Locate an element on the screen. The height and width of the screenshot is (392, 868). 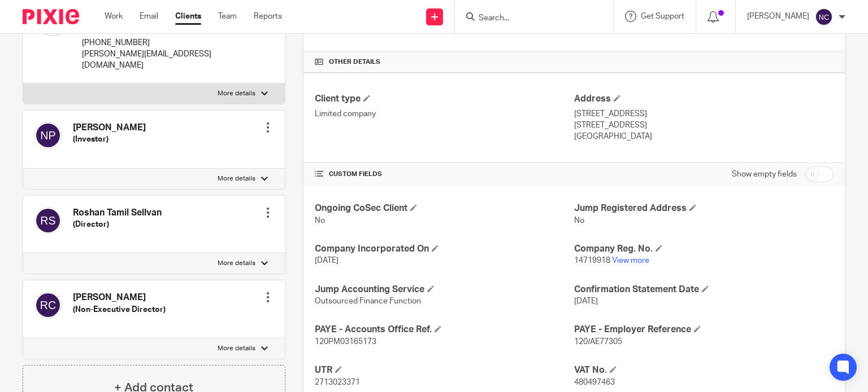
a: Work is located at coordinates (113, 16).